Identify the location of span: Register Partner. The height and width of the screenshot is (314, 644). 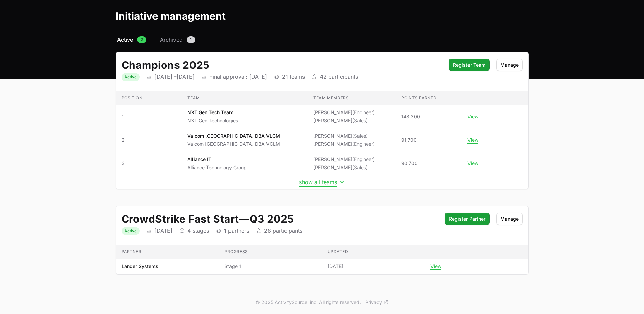
(467, 219).